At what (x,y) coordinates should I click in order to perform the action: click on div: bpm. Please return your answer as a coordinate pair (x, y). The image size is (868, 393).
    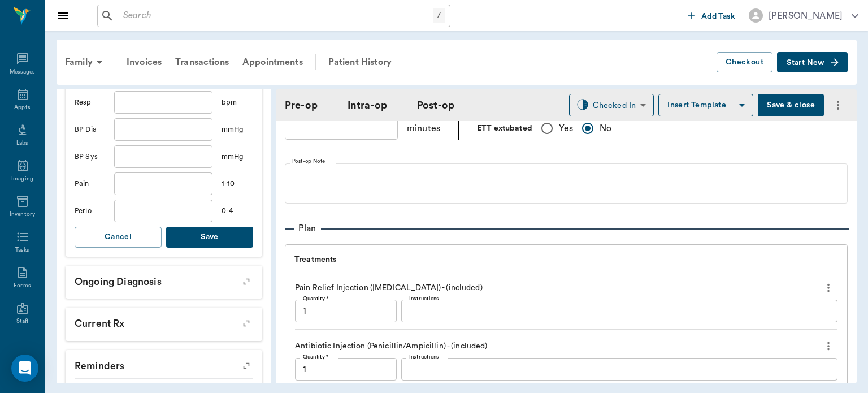
    Looking at the image, I should click on (237, 102).